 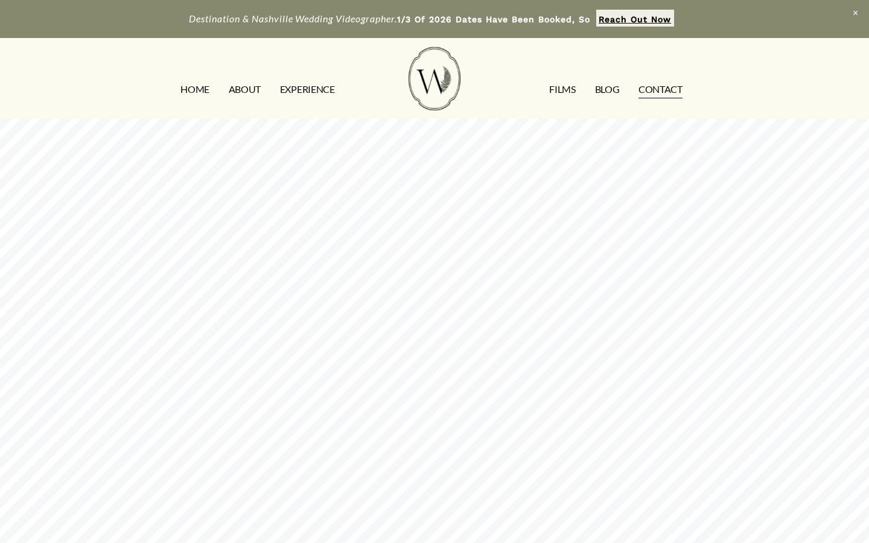 I want to click on a: Reach Out Now, so click(x=635, y=18).